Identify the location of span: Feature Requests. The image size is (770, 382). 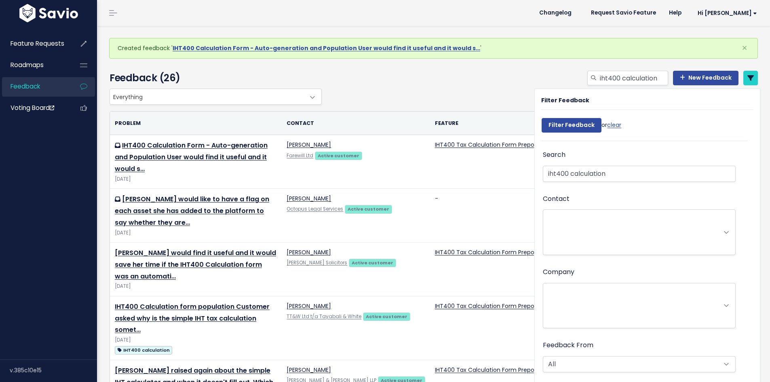
(37, 43).